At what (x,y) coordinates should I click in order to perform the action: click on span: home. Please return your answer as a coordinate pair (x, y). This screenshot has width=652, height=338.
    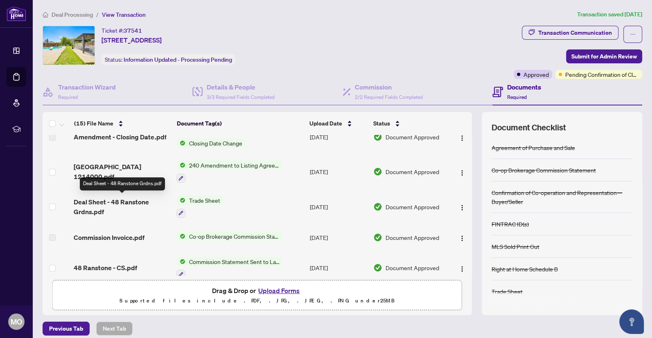
    Looking at the image, I should click on (45, 15).